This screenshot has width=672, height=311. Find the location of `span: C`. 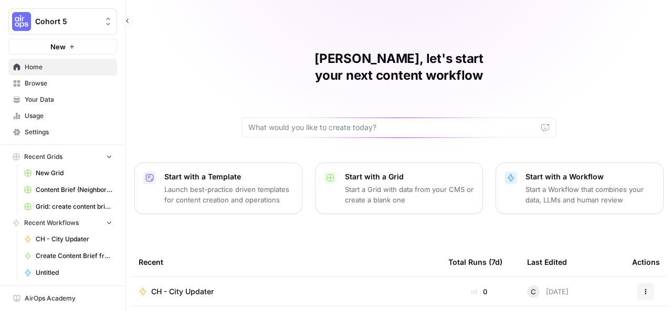

span: C is located at coordinates (534, 292).